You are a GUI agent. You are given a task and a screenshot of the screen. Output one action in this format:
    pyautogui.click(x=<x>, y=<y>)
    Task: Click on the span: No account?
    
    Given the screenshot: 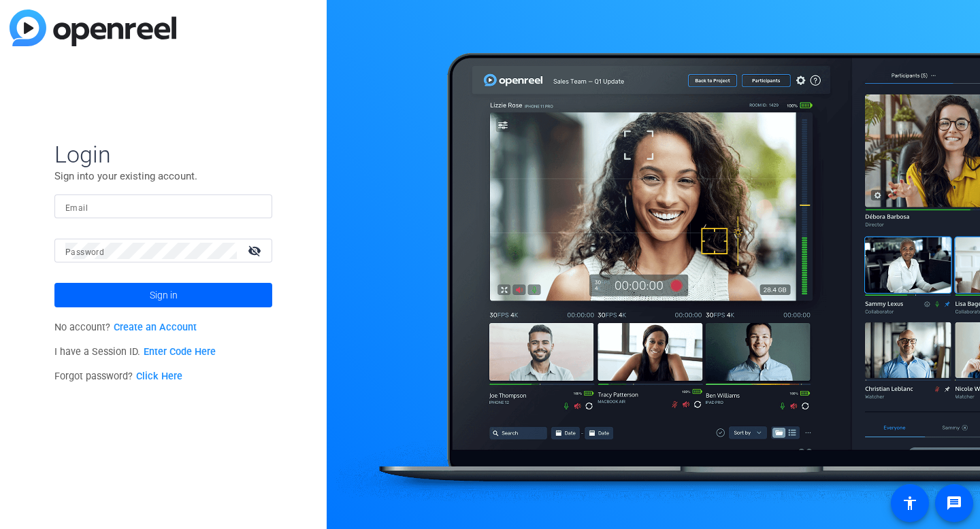 What is the action you would take?
    pyautogui.click(x=125, y=327)
    